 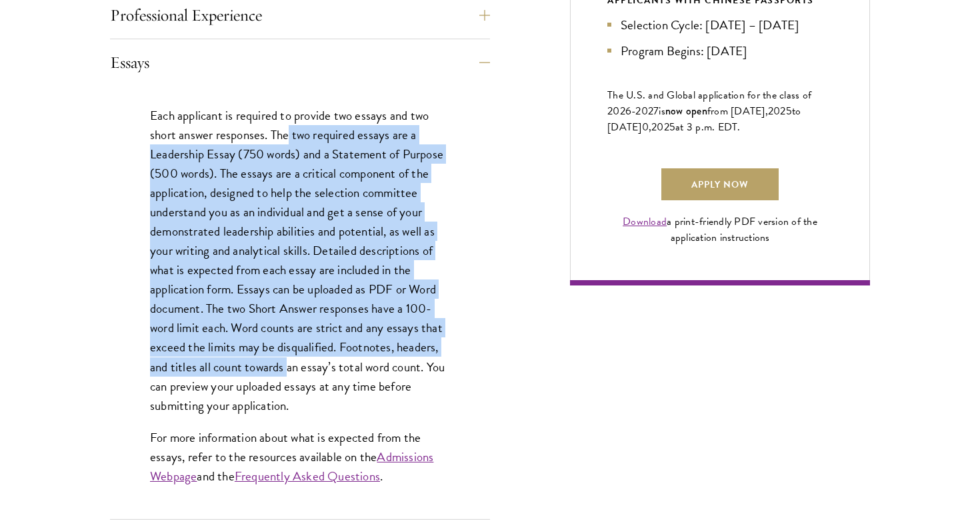 I want to click on p: Each applicant is required to provide two essays and two short answer responses. The two required..., so click(x=300, y=260).